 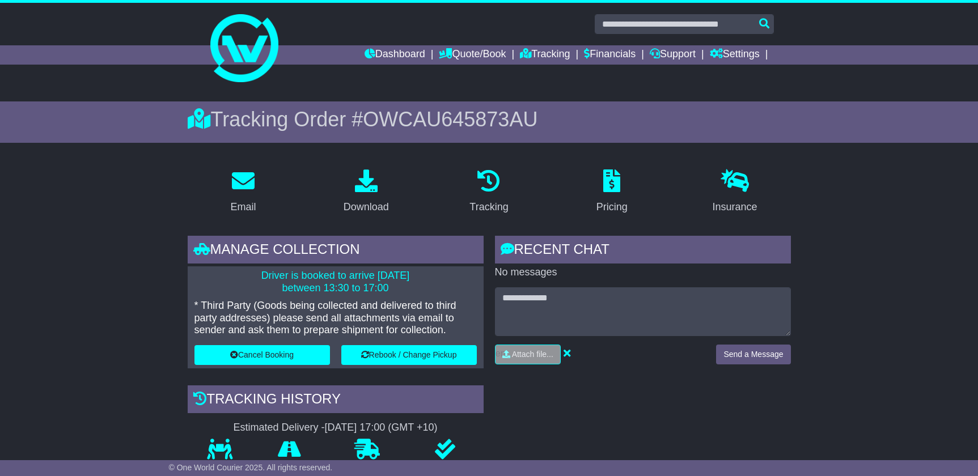 I want to click on div: Download, so click(x=366, y=207).